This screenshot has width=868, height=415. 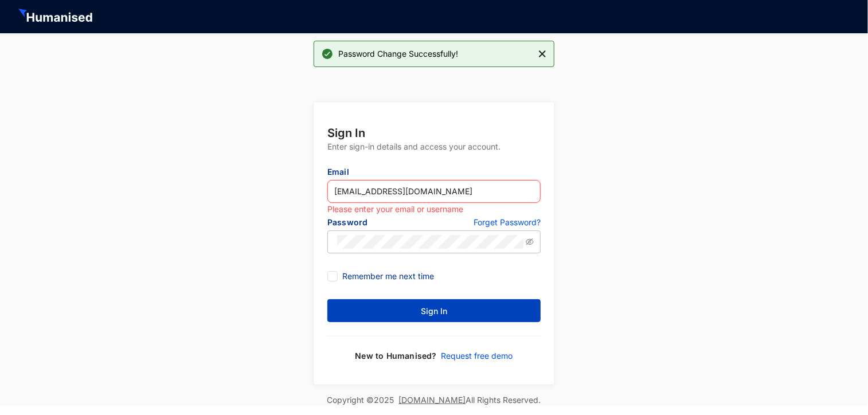 What do you see at coordinates (56, 17) in the screenshot?
I see `img: HeaderHumanisedNameIcon.51e74e20af0cdc04d39a069d6394d6d9.svg` at bounding box center [56, 17].